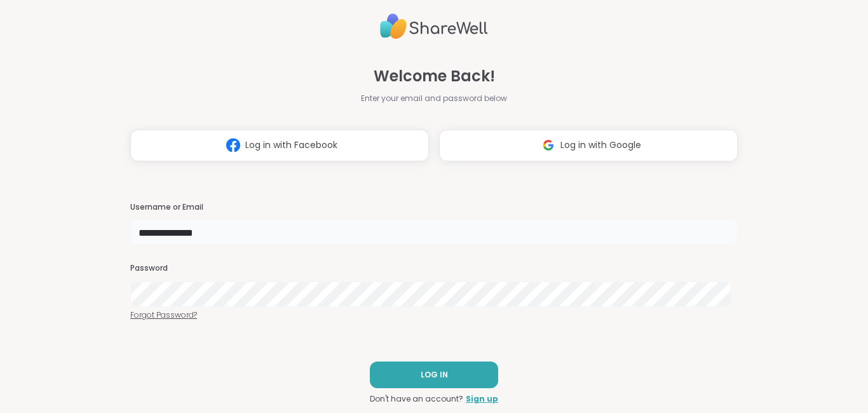 This screenshot has width=868, height=413. Describe the element at coordinates (416, 399) in the screenshot. I see `span: Don't have an account?` at that location.